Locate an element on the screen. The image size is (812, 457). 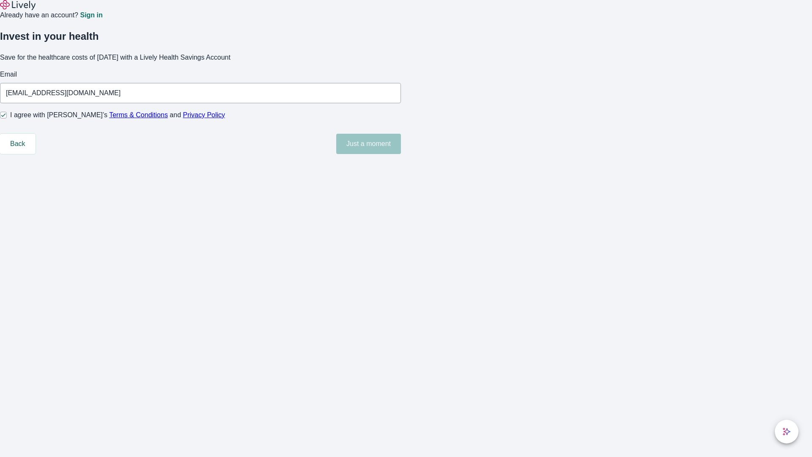
div: Sign in is located at coordinates (91, 15).